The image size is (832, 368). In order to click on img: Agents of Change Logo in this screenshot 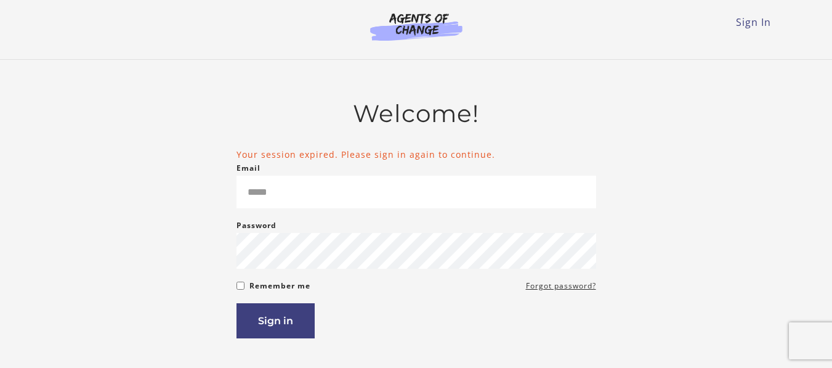, I will do `click(416, 26)`.